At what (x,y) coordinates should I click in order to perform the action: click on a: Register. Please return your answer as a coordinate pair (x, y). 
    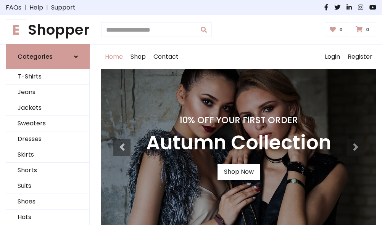
    Looking at the image, I should click on (360, 57).